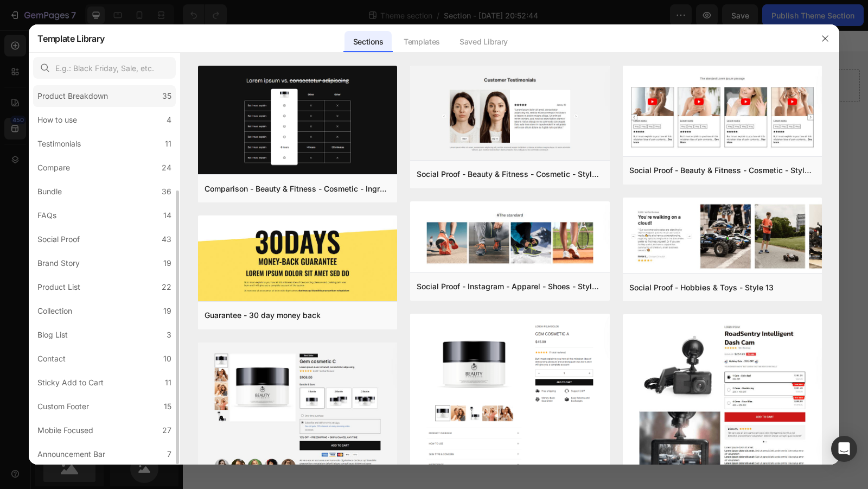 Image resolution: width=868 pixels, height=489 pixels. Describe the element at coordinates (421, 42) in the screenshot. I see `div: Templates` at that location.